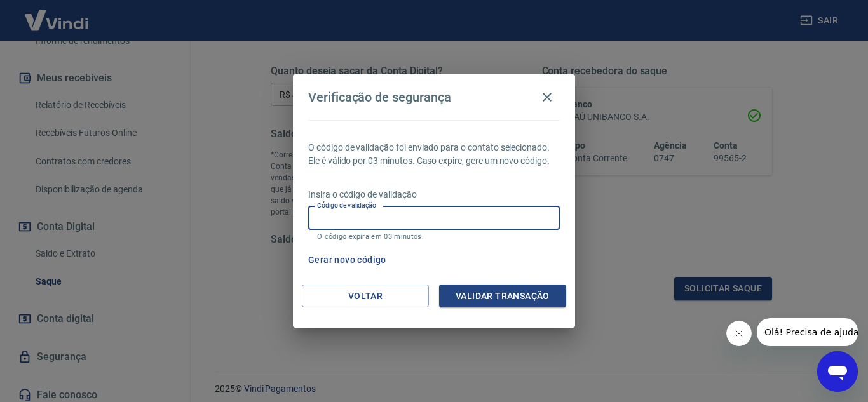 The height and width of the screenshot is (402, 868). What do you see at coordinates (434, 194) in the screenshot?
I see `p: Insira o código de validação` at bounding box center [434, 194].